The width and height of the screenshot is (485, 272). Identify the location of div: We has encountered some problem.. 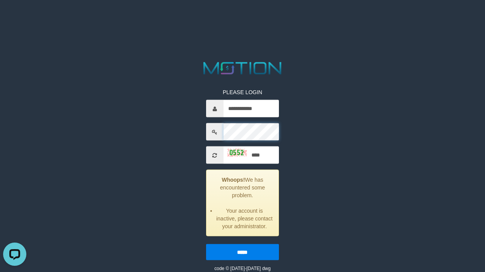
(243, 203).